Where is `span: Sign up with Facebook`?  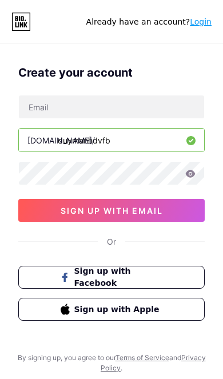 span: Sign up with Facebook is located at coordinates (118, 277).